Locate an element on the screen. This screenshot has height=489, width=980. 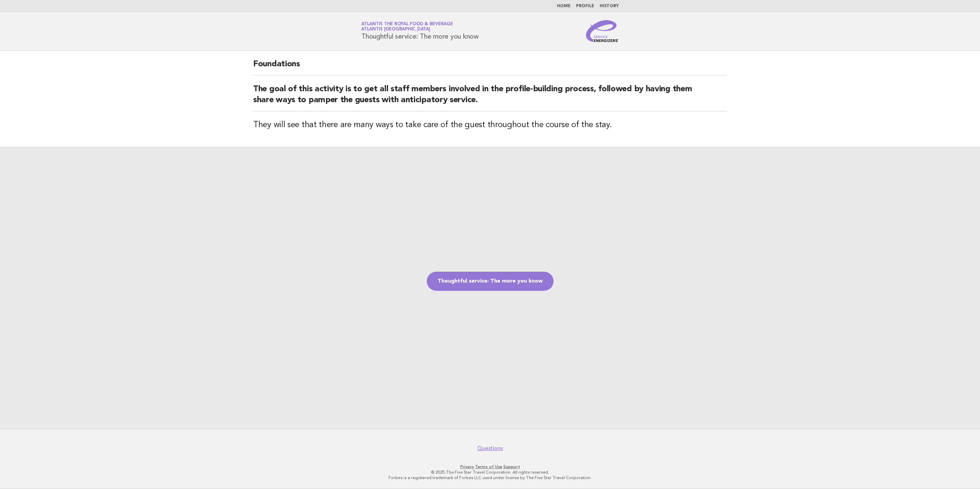
h3: They will see that there are many ways to take care of the guest throughout the course of the stay. is located at coordinates (490, 125).